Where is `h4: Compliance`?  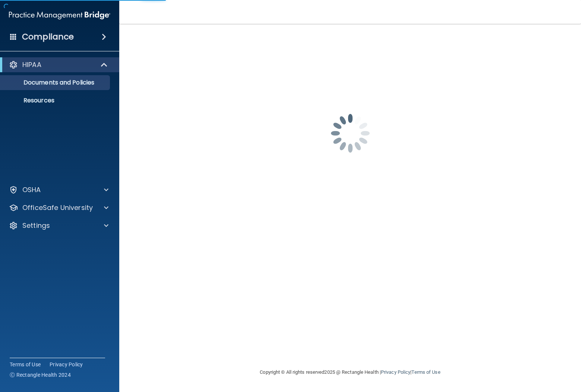 h4: Compliance is located at coordinates (47, 37).